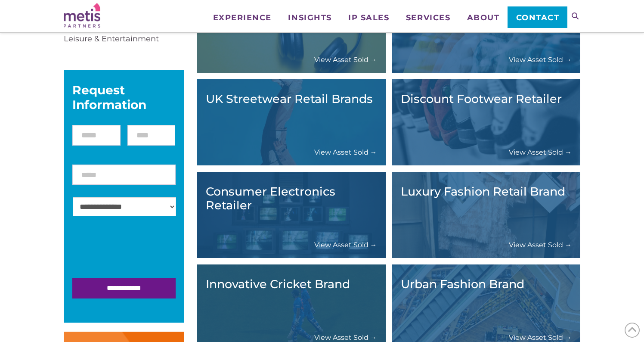 The height and width of the screenshot is (342, 644). Describe the element at coordinates (537, 17) in the screenshot. I see `a: Contact` at that location.